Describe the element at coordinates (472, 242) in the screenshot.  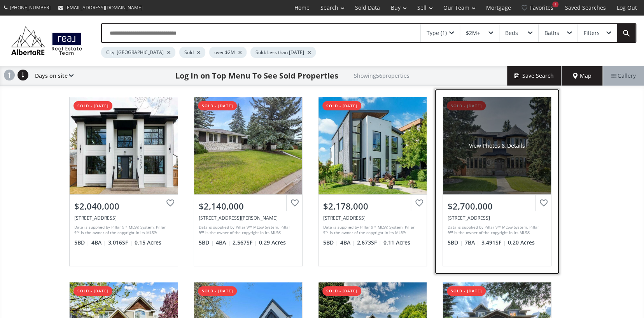
I see `span: 7 BA` at that location.